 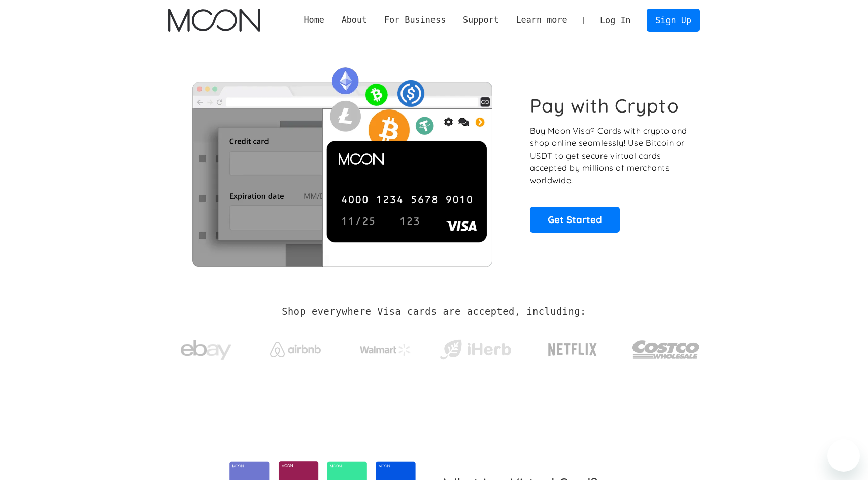 I want to click on img: ebay, so click(x=206, y=350).